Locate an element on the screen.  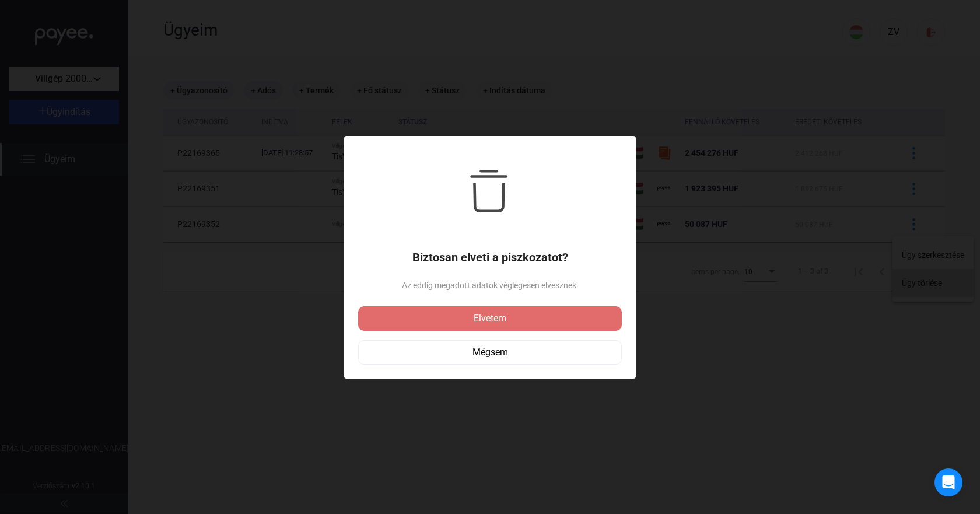
img: trash-black is located at coordinates (490, 191).